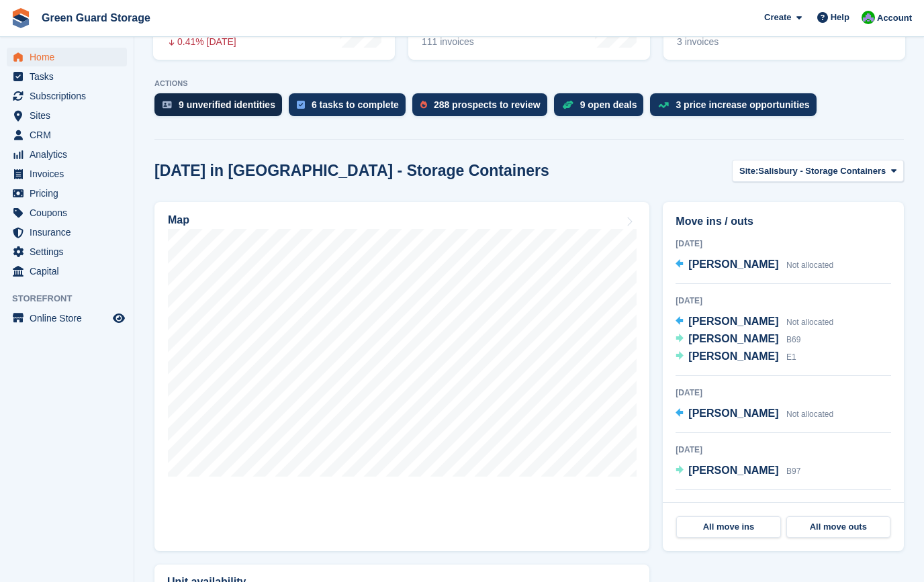 The width and height of the screenshot is (924, 582). Describe the element at coordinates (70, 115) in the screenshot. I see `span: Sites` at that location.